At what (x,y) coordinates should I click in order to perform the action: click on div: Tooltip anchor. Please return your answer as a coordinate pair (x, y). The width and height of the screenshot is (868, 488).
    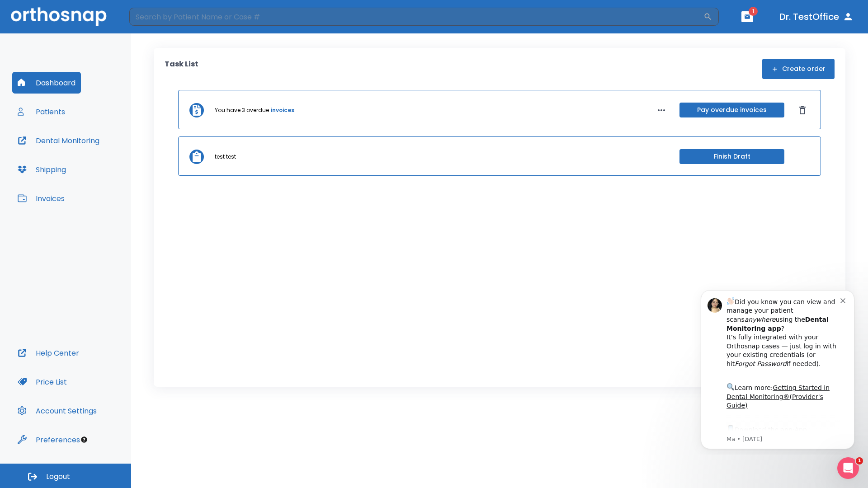
    Looking at the image, I should click on (84, 440).